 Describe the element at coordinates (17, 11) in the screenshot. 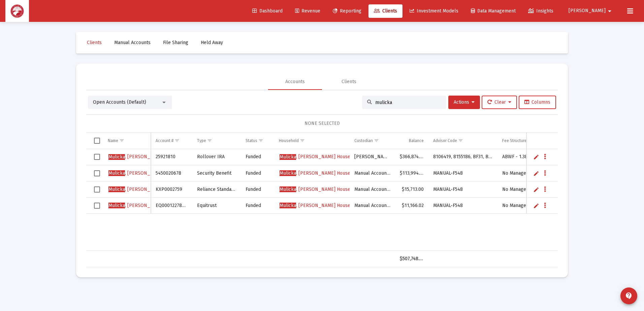

I see `img: Dashboard` at that location.